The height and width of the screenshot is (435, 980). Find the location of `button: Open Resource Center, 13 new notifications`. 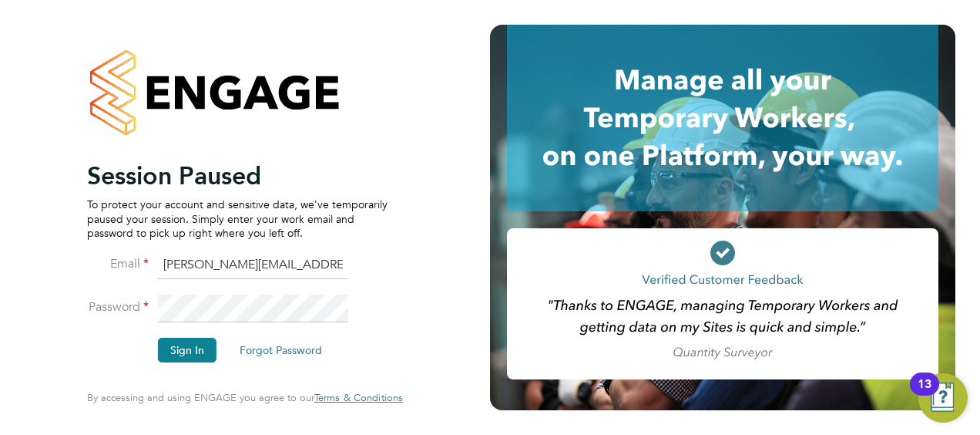

button: Open Resource Center, 13 new notifications is located at coordinates (943, 398).